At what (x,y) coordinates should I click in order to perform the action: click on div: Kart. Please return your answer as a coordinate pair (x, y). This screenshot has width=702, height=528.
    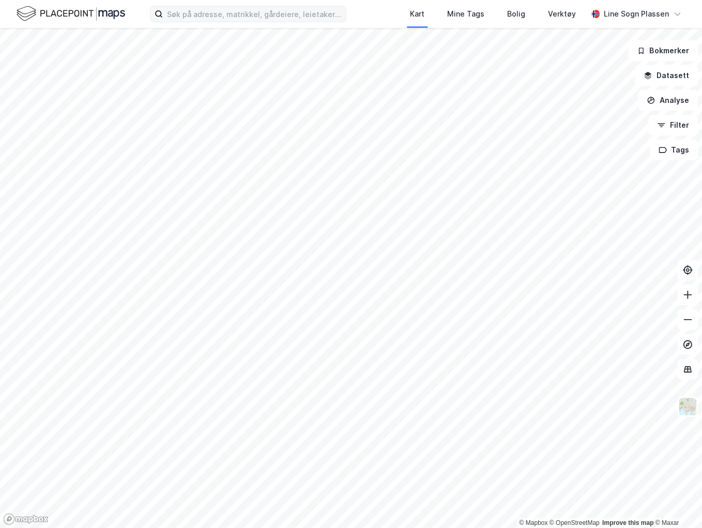
    Looking at the image, I should click on (417, 14).